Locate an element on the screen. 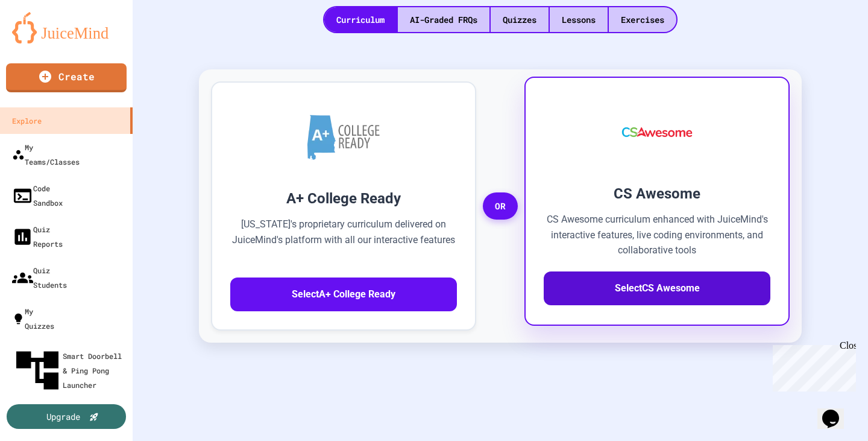  div: Upgrade is located at coordinates (63, 416).